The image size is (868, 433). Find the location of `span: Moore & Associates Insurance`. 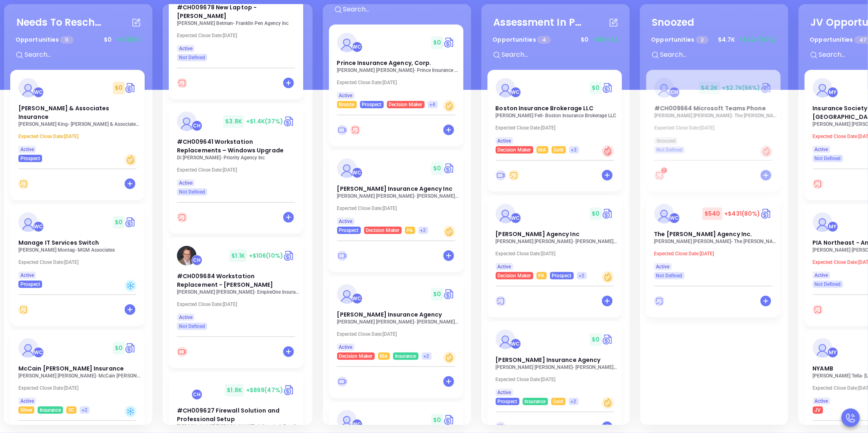

span: Moore & Associates Insurance is located at coordinates (64, 112).